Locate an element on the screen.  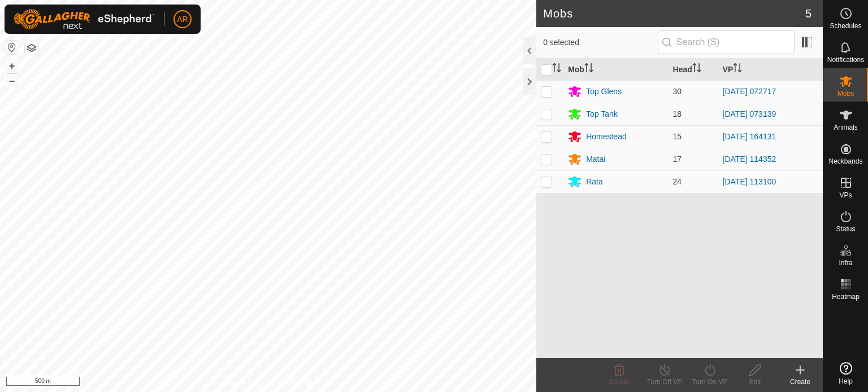
span: AR is located at coordinates (182, 19).